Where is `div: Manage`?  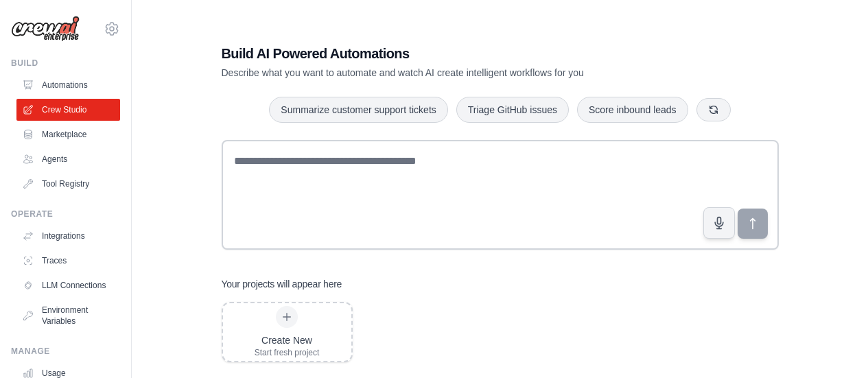 div: Manage is located at coordinates (65, 351).